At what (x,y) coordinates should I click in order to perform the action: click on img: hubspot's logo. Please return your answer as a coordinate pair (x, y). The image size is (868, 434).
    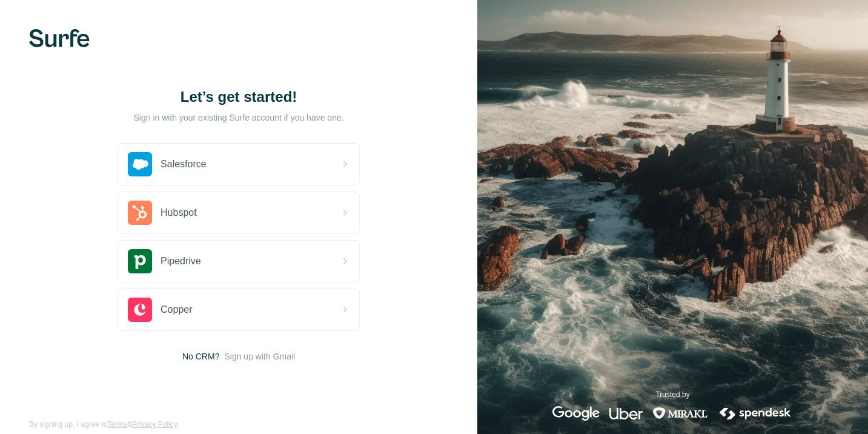
    Looking at the image, I should click on (140, 213).